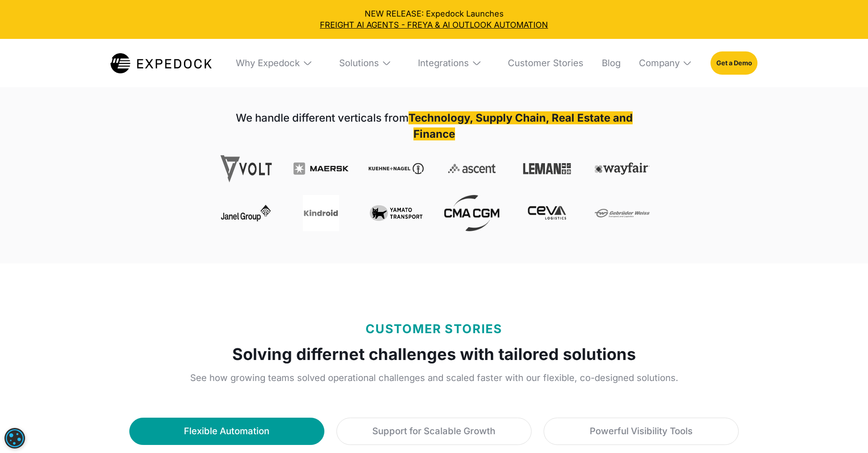  Describe the element at coordinates (434, 432) in the screenshot. I see `div: Support for Scalable Growth` at that location.